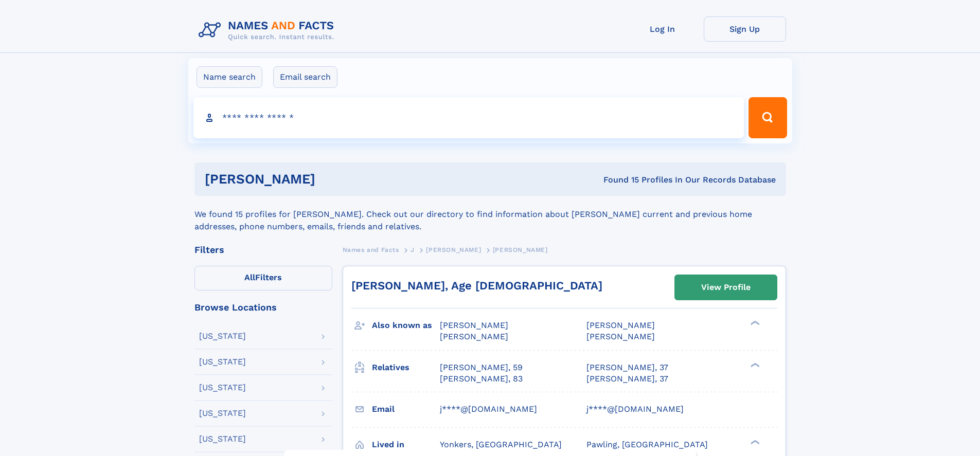  I want to click on button: Search Button, so click(767, 118).